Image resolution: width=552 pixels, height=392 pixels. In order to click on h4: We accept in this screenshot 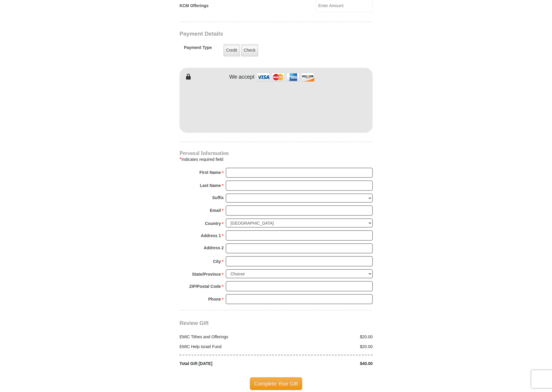, I will do `click(242, 77)`.